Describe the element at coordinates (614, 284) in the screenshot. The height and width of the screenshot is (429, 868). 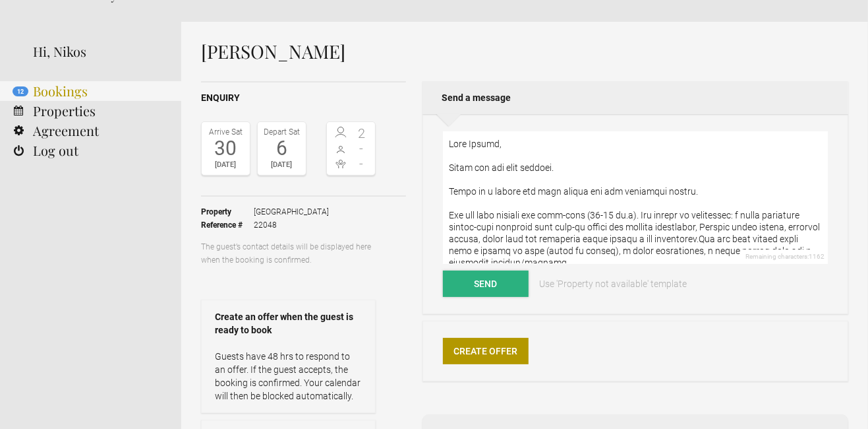
I see `a: Use 'Property not available' template` at that location.